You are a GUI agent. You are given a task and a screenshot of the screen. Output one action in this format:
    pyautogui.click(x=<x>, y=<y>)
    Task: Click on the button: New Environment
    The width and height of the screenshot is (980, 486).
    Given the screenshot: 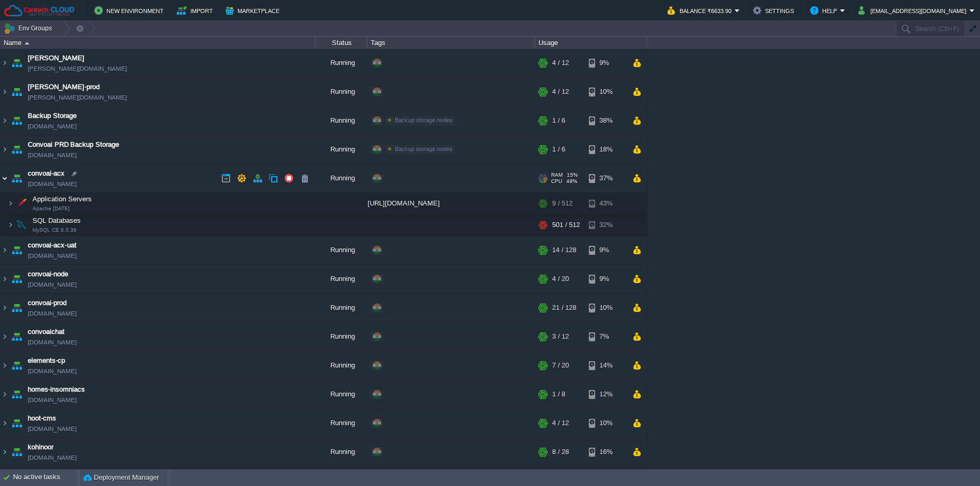 What is the action you would take?
    pyautogui.click(x=131, y=11)
    